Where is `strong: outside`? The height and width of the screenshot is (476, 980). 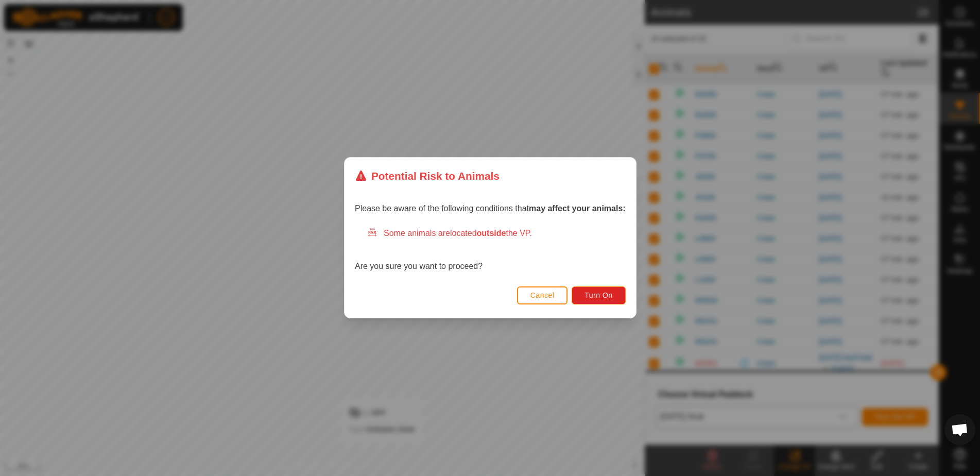 strong: outside is located at coordinates (491, 234).